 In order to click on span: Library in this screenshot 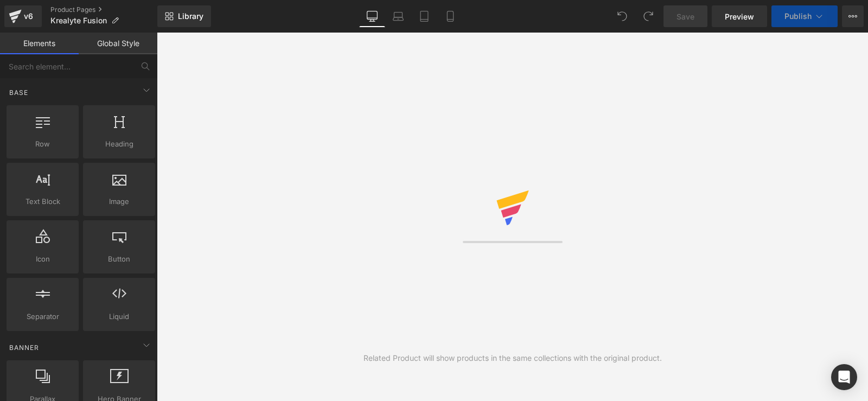, I will do `click(190, 16)`.